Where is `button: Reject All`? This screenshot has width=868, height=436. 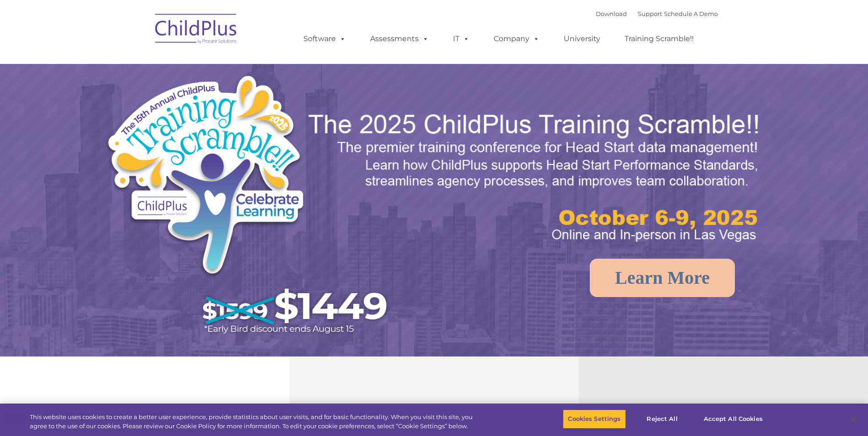 button: Reject All is located at coordinates (662, 420).